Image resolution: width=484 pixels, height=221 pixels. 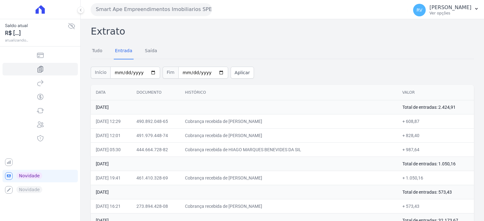 I want to click on td: + 1.050,16, so click(x=435, y=178).